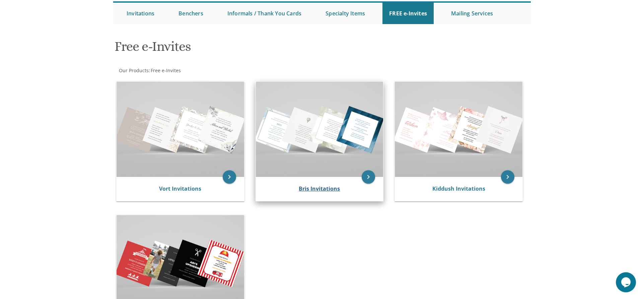 The width and height of the screenshot is (644, 299). Describe the element at coordinates (472, 13) in the screenshot. I see `a: Mailing Services` at that location.